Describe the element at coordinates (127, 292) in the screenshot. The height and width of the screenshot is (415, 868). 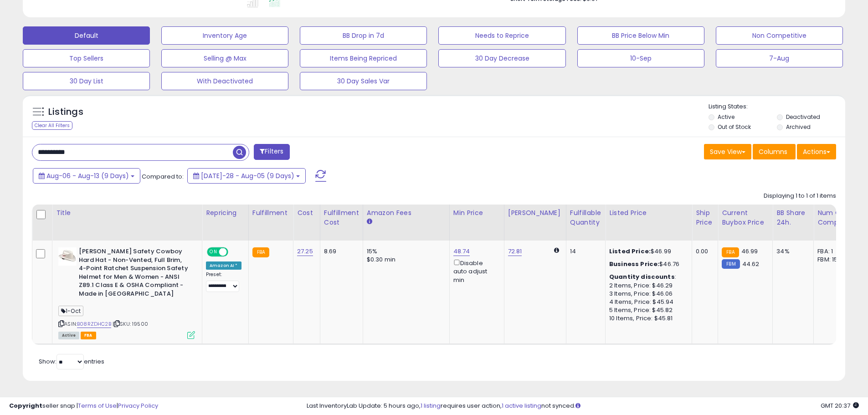
I see `div: ASIN:` at that location.